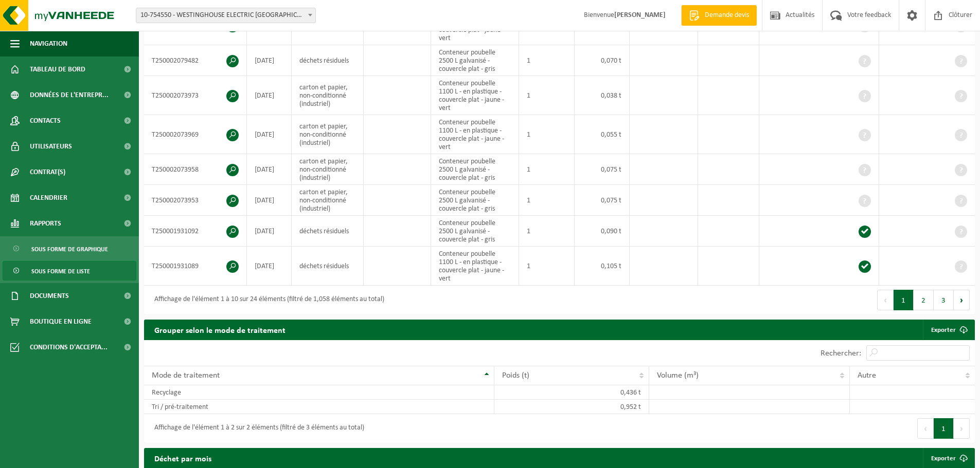  Describe the element at coordinates (61, 322) in the screenshot. I see `span: Boutique en ligne` at that location.